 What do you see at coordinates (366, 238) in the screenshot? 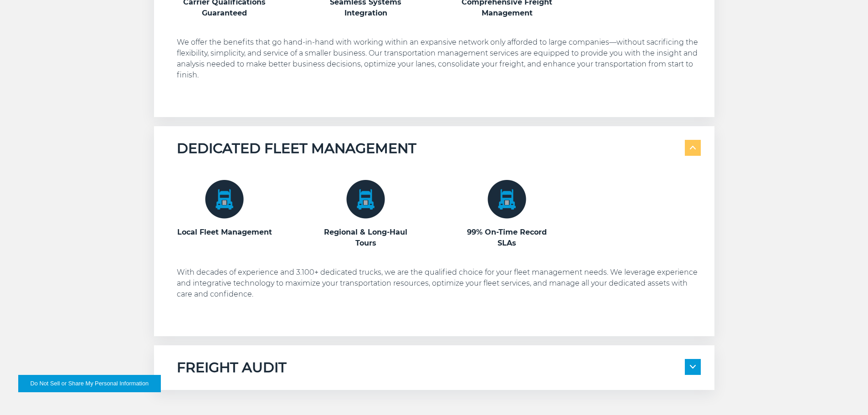
I see `h3: Regional & Long-Haul Tours` at bounding box center [366, 238].